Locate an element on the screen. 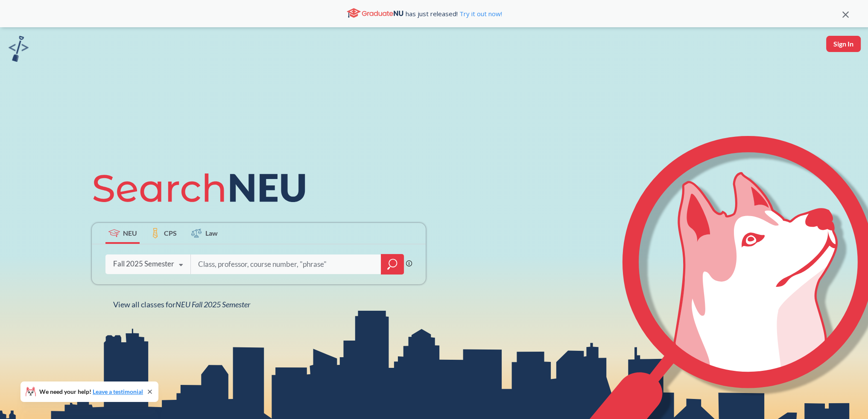 The height and width of the screenshot is (419, 868). div: magnifying glass is located at coordinates (393, 265).